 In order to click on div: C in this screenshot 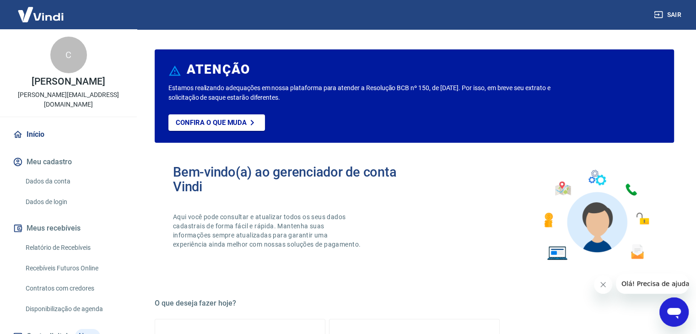, I will do `click(69, 55)`.